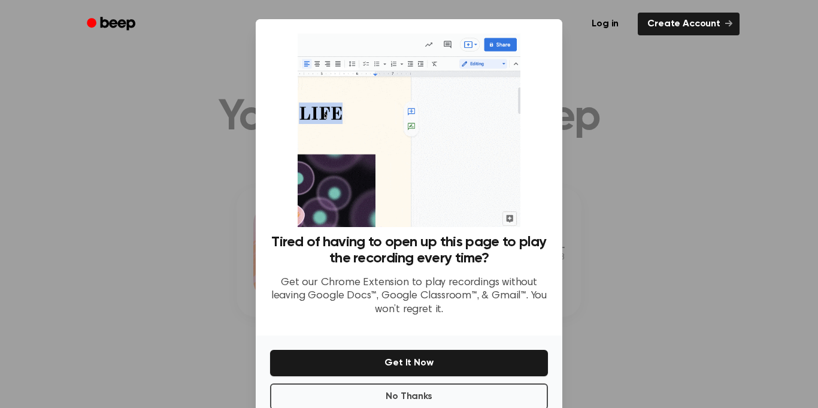 Image resolution: width=818 pixels, height=408 pixels. What do you see at coordinates (605, 24) in the screenshot?
I see `a: Log in` at bounding box center [605, 24].